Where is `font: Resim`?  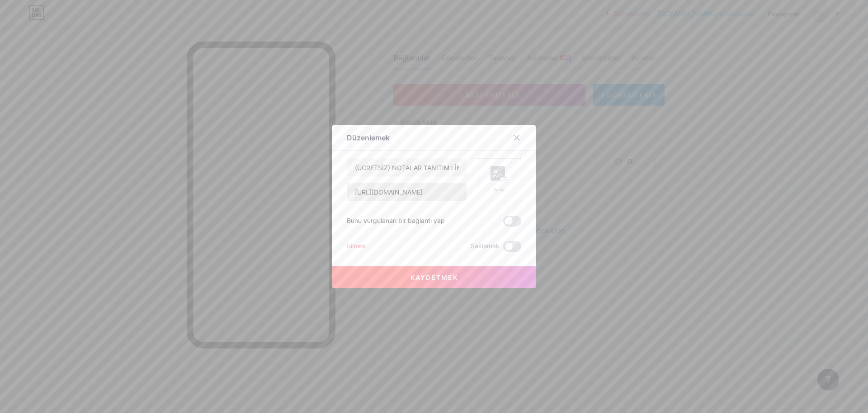 font: Resim is located at coordinates (500, 189).